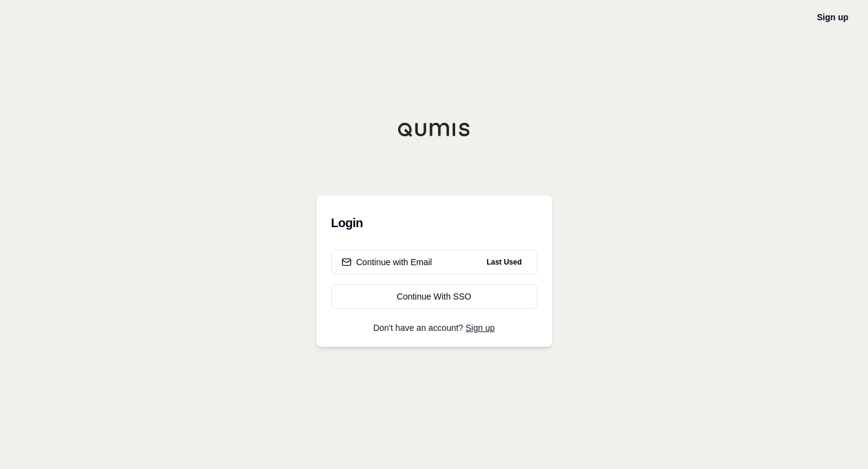 This screenshot has height=469, width=868. Describe the element at coordinates (434, 296) in the screenshot. I see `div: Continue With SSO` at that location.